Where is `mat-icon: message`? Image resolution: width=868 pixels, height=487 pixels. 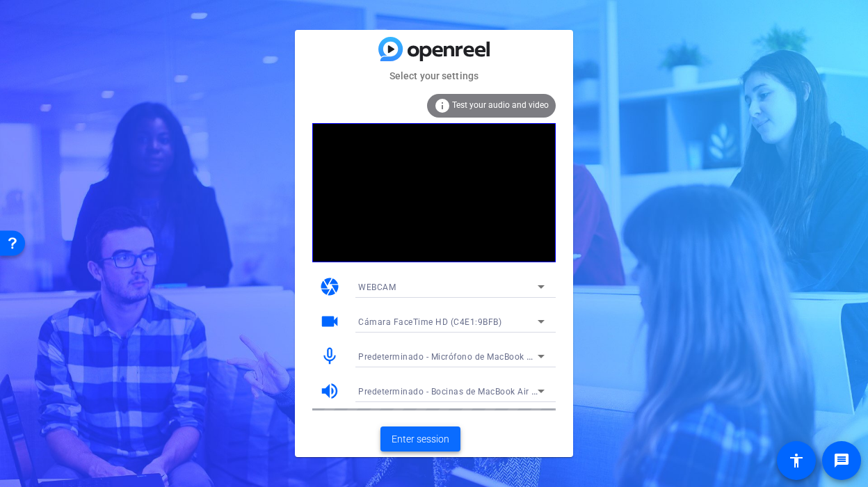
mat-icon: message is located at coordinates (841, 461).